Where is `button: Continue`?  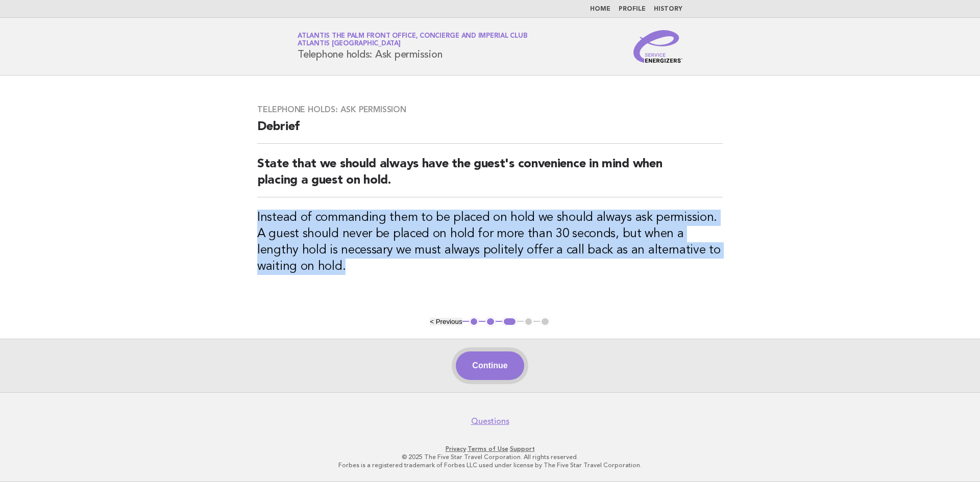
button: Continue is located at coordinates (490, 366).